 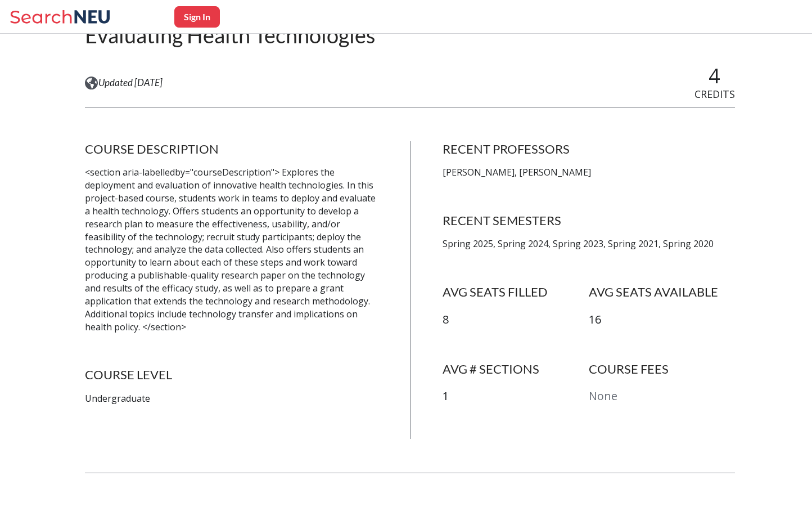 What do you see at coordinates (230, 35) in the screenshot?
I see `h2: Evaluating Health Technologies` at bounding box center [230, 35].